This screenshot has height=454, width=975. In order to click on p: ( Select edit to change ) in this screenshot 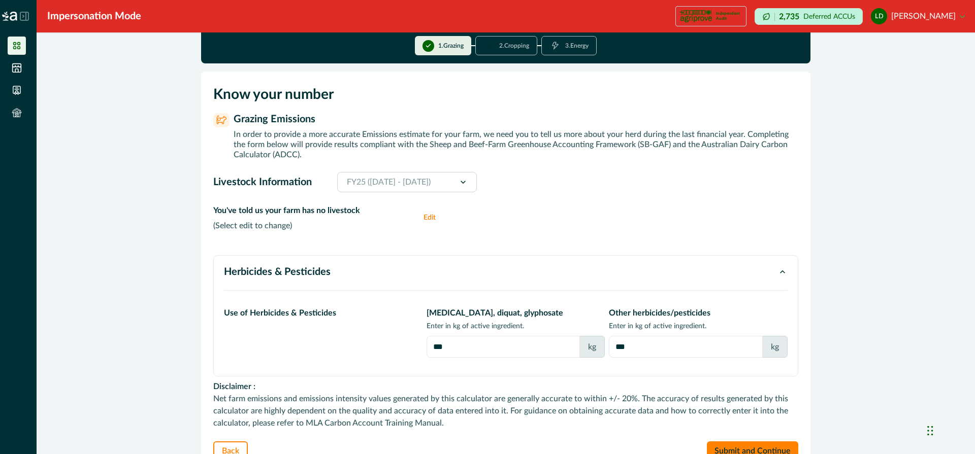, I will do `click(314, 226)`.